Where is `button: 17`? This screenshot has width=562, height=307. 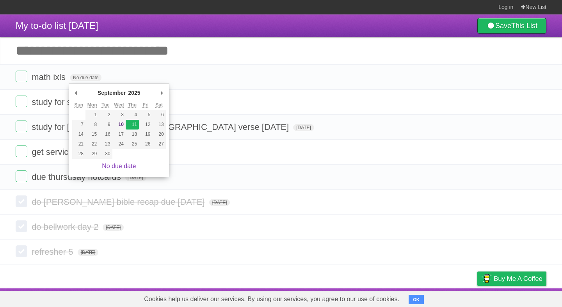 button: 17 is located at coordinates (119, 134).